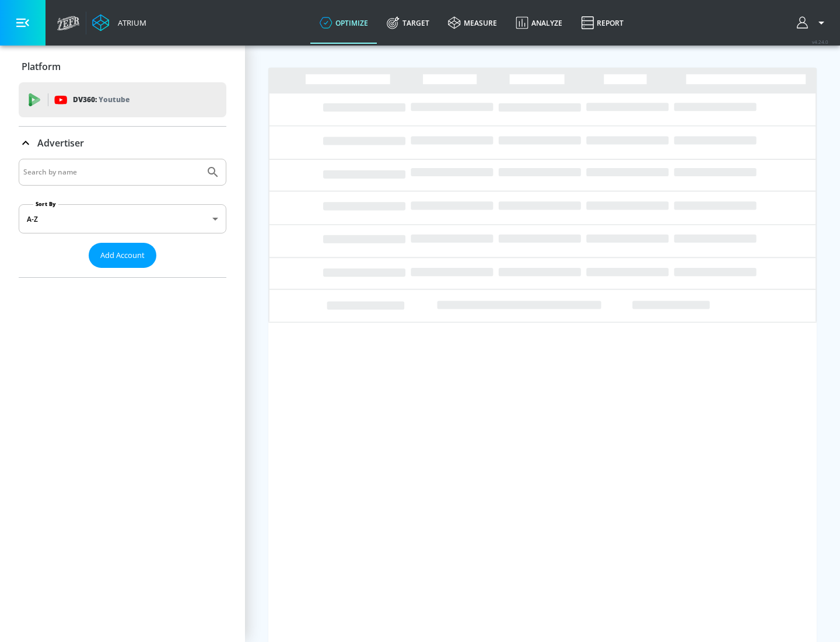  Describe the element at coordinates (112, 172) in the screenshot. I see `input: Search by name` at that location.